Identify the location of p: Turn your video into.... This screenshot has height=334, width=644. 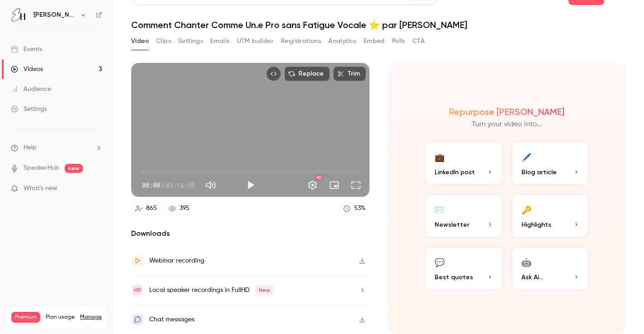
(507, 125).